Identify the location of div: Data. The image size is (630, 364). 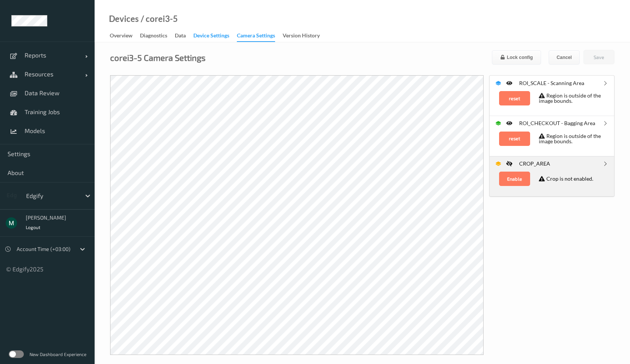
(180, 36).